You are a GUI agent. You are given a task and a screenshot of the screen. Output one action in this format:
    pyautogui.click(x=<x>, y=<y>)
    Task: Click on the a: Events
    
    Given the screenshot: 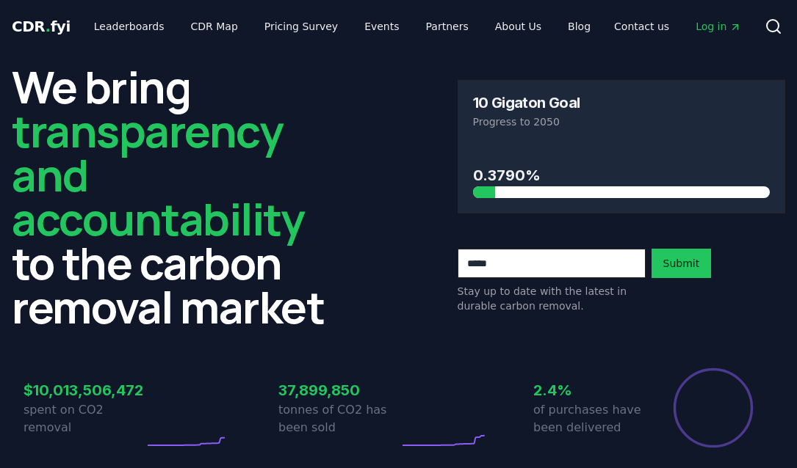 What is the action you would take?
    pyautogui.click(x=381, y=26)
    